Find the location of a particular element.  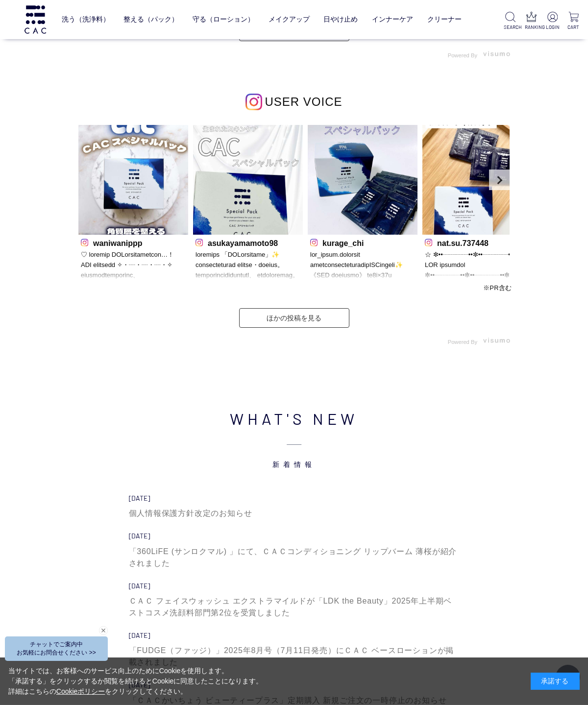

h2: WHAT'S NEW is located at coordinates (294, 438).